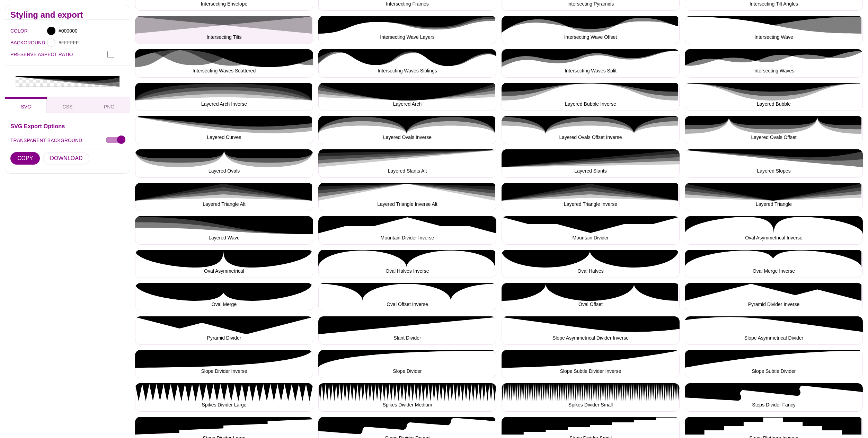 The width and height of the screenshot is (868, 438). I want to click on button: Oval Halves, so click(591, 263).